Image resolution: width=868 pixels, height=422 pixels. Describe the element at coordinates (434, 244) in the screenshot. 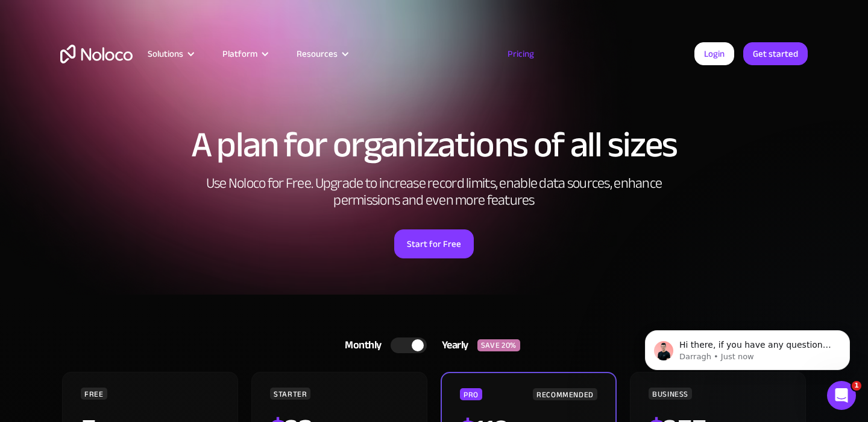

I see `a: Start for Free` at that location.